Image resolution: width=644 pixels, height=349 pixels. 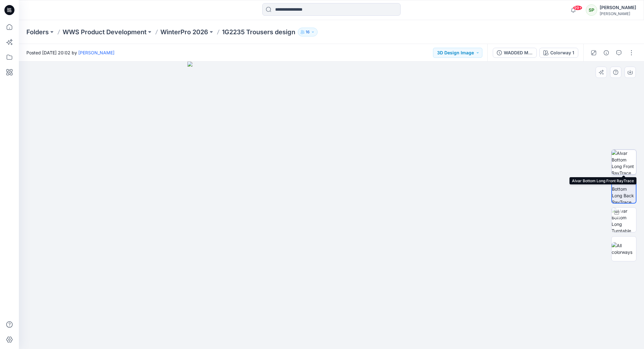 What do you see at coordinates (624, 249) in the screenshot?
I see `img: All colorways` at bounding box center [624, 249].